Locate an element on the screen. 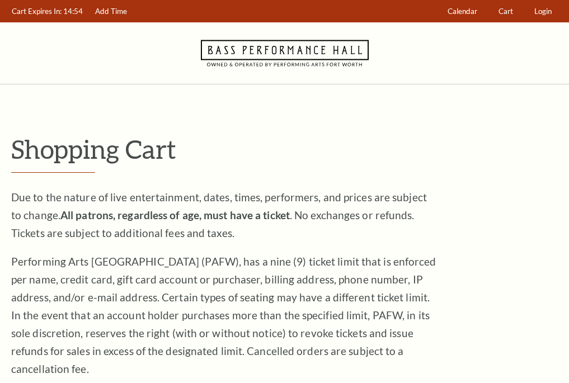  span: Login is located at coordinates (543, 11).